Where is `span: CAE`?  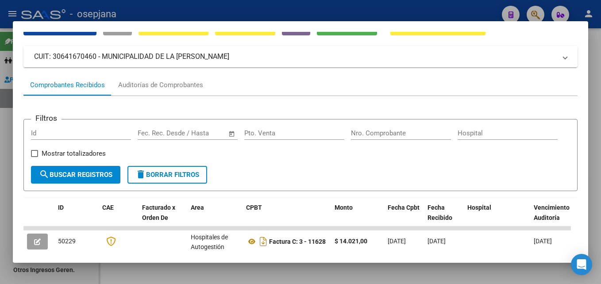 span: CAE is located at coordinates (108, 208).